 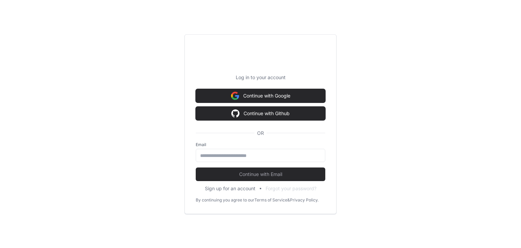 I want to click on span: OR, so click(x=261, y=133).